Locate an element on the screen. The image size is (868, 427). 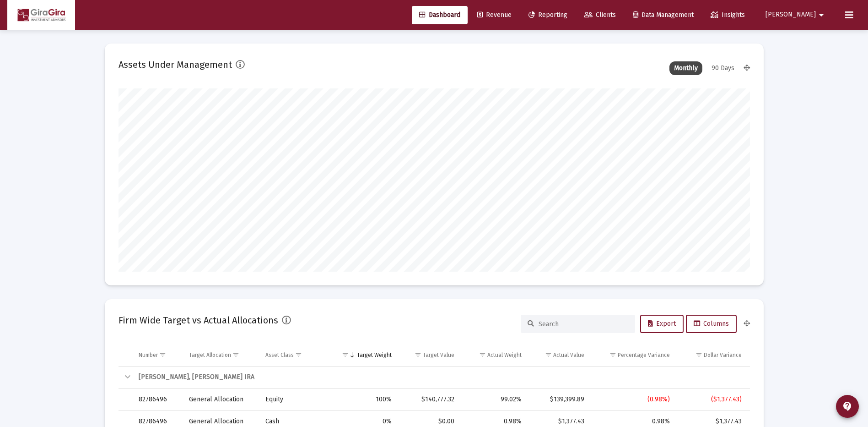
div: Actual Weight is located at coordinates (505, 355).